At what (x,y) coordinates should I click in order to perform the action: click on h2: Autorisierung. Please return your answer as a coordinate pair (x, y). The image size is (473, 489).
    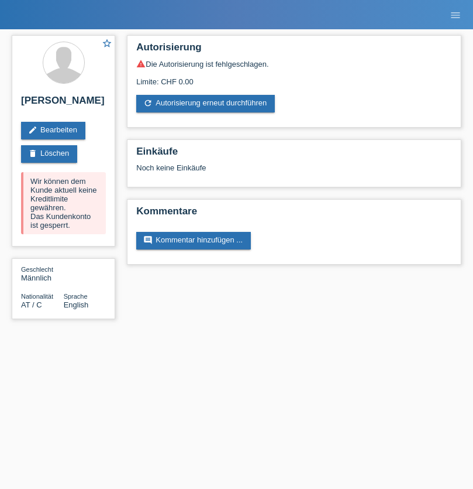
    Looking at the image, I should click on (294, 50).